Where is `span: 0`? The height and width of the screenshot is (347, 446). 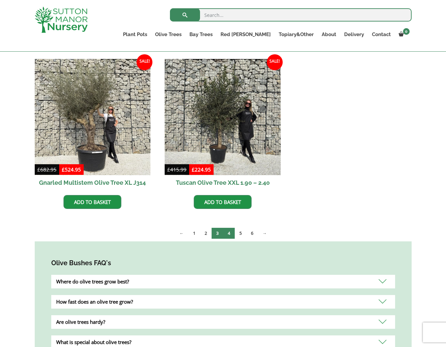 span: 0 is located at coordinates (407, 31).